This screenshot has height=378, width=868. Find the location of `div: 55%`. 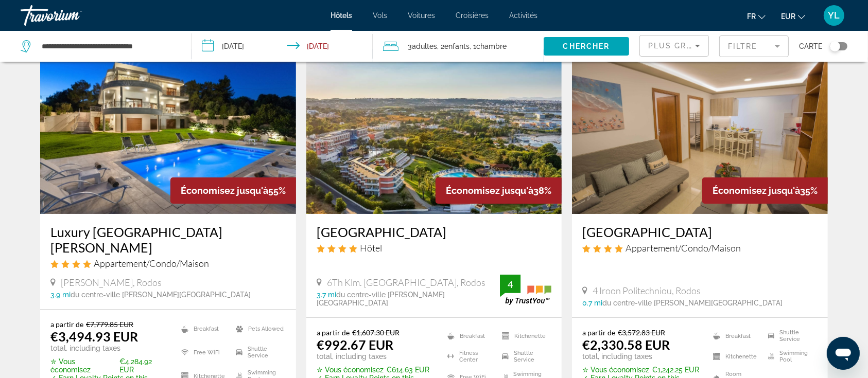

div: 55% is located at coordinates (233, 190).